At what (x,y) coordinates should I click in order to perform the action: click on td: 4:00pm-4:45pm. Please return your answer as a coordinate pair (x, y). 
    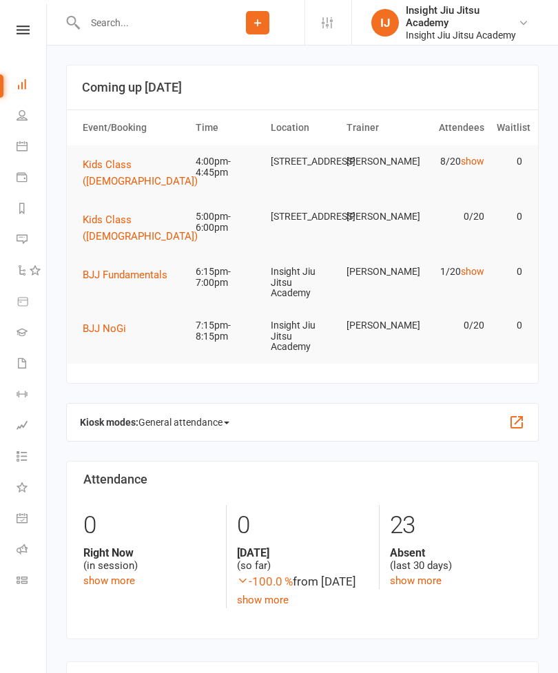
    Looking at the image, I should click on (227, 167).